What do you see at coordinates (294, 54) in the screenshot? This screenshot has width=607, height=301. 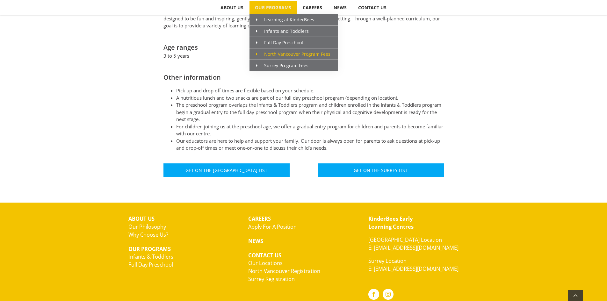 I see `a: North Vancouver Program Fees` at bounding box center [294, 54].